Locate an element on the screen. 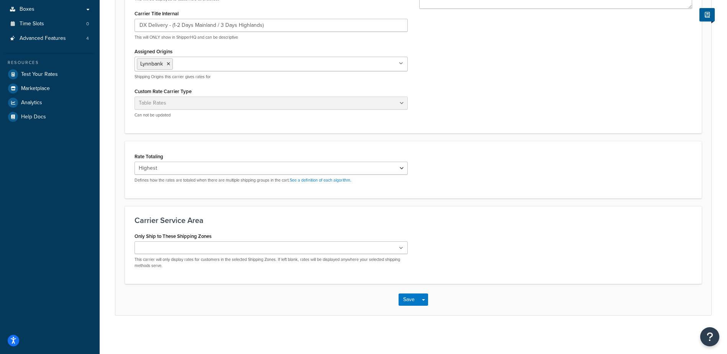  a: Time Slots0 is located at coordinates (50, 24).